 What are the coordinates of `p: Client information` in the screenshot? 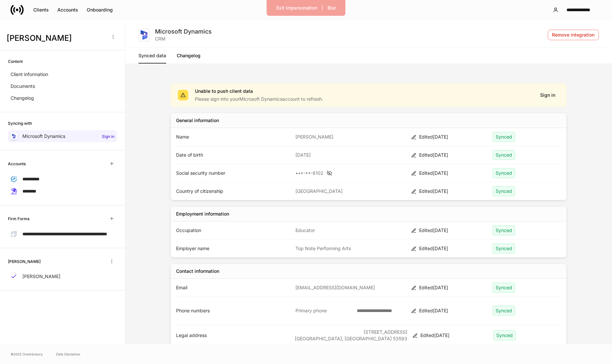 It's located at (29, 75).